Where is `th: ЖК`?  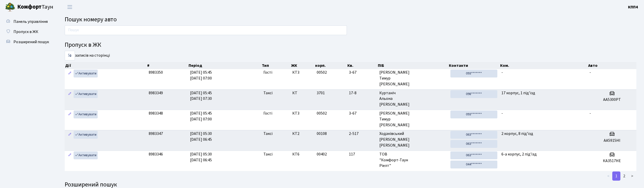 th: ЖК is located at coordinates (302, 66).